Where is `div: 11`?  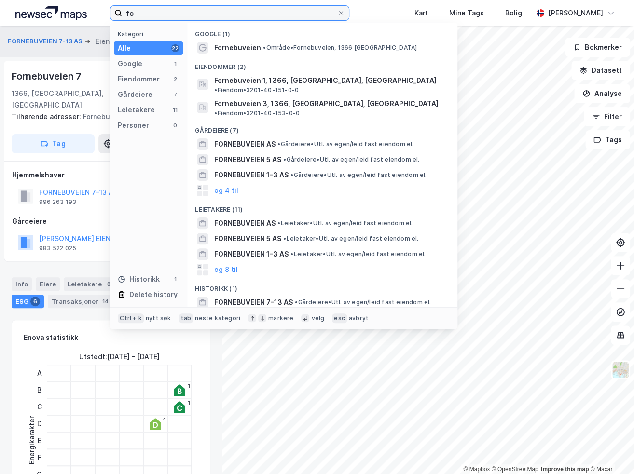 div: 11 is located at coordinates (175, 110).